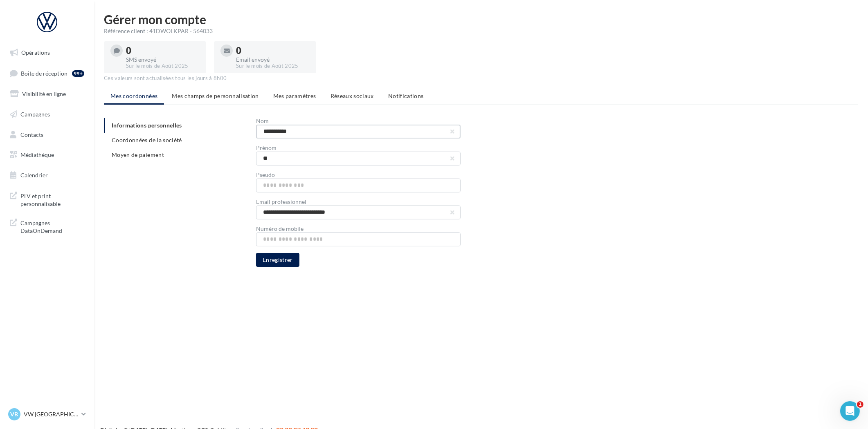 The width and height of the screenshot is (868, 429). Describe the element at coordinates (215, 95) in the screenshot. I see `span: Mes champs de personnalisation` at that location.